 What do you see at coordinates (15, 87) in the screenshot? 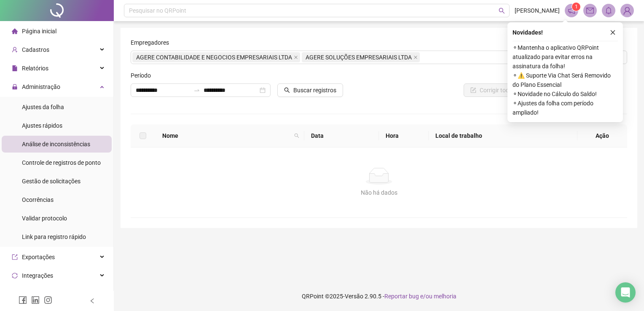
I see `span: lock` at bounding box center [15, 87].